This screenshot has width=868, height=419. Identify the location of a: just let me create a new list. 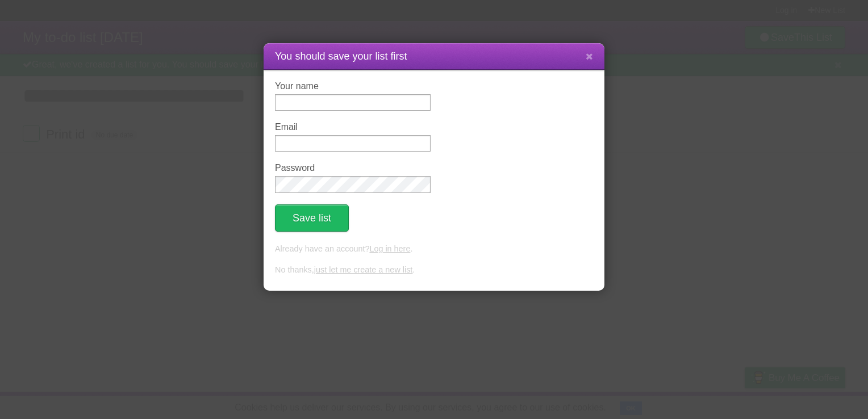
(364, 269).